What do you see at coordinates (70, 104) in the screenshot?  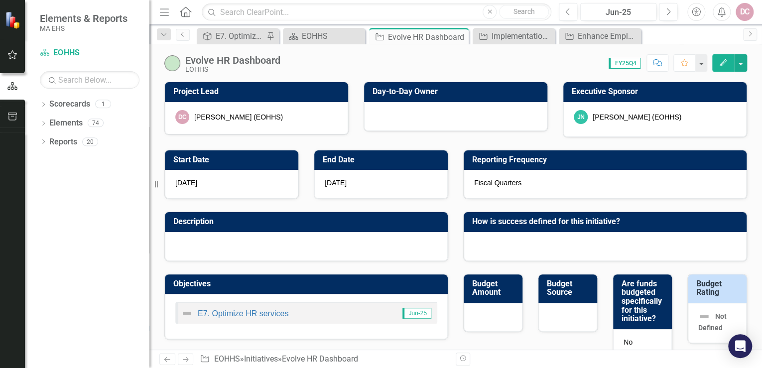 I see `a: Scorecards` at bounding box center [70, 104].